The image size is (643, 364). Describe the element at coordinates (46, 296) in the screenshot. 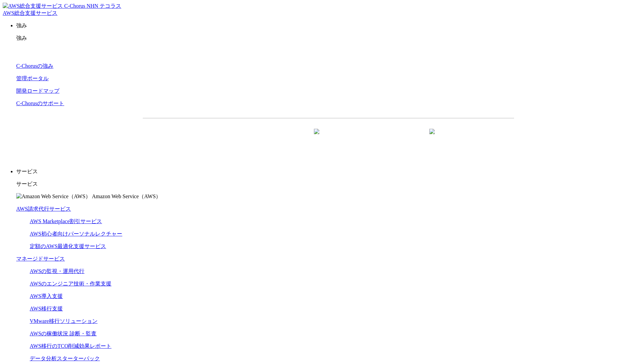

I see `a: AWS導入支援` at that location.